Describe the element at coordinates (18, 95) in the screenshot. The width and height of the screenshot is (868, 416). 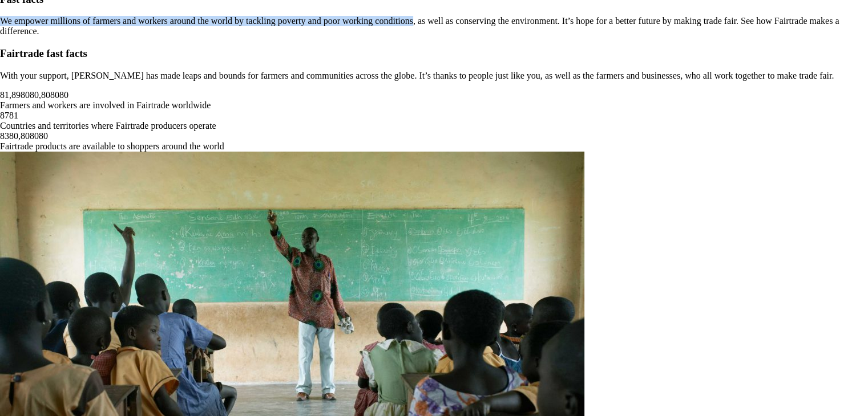
I see `span: 9` at that location.